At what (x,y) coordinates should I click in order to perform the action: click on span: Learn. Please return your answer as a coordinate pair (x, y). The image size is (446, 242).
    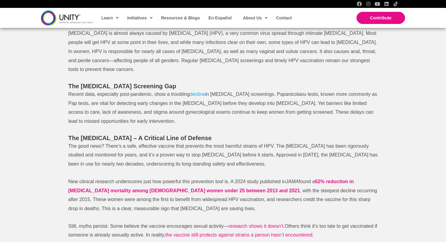
    Looking at the image, I should click on (110, 18).